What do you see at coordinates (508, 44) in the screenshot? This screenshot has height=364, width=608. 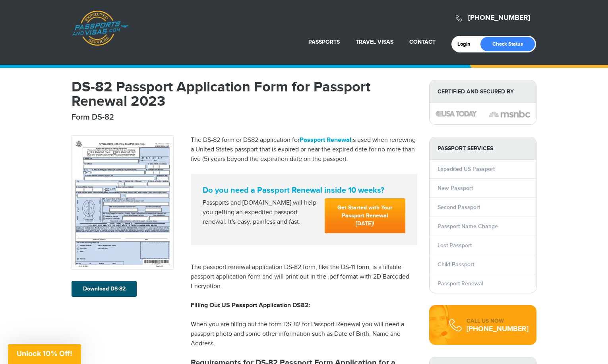 I see `a: Check Status` at bounding box center [508, 44].